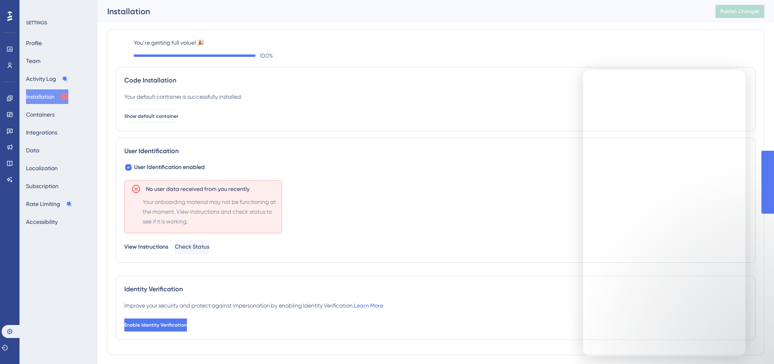 Image resolution: width=774 pixels, height=364 pixels. I want to click on button: Check Status, so click(192, 247).